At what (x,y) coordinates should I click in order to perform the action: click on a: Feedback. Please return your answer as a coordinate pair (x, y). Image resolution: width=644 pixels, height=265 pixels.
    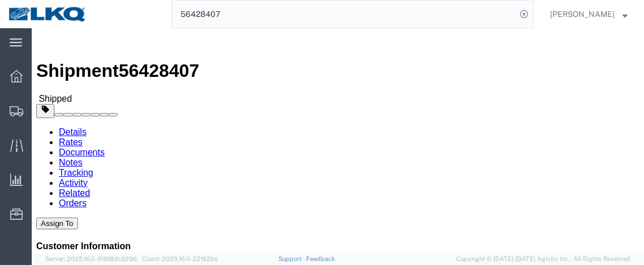
    Looking at the image, I should click on (321, 259).